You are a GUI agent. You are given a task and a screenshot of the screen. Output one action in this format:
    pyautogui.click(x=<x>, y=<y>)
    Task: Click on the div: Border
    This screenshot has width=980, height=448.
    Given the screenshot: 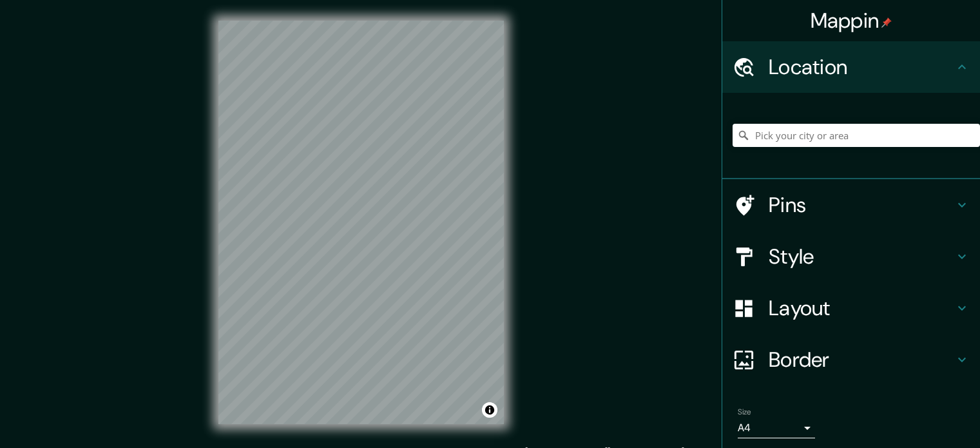 What is the action you would take?
    pyautogui.click(x=851, y=360)
    